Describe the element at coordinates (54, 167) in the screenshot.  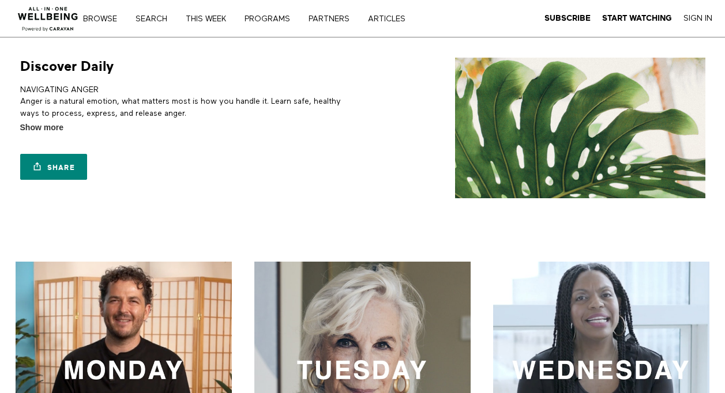
I see `a: Share` at that location.